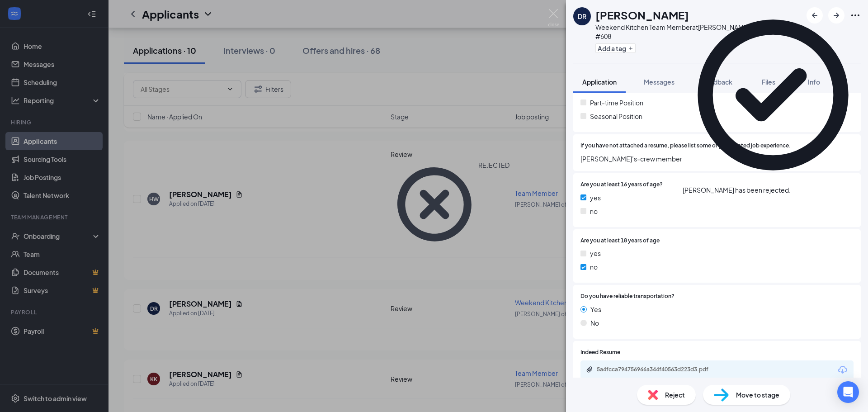 The height and width of the screenshot is (412, 868). I want to click on span: Are you at least 18 years of age, so click(620, 241).